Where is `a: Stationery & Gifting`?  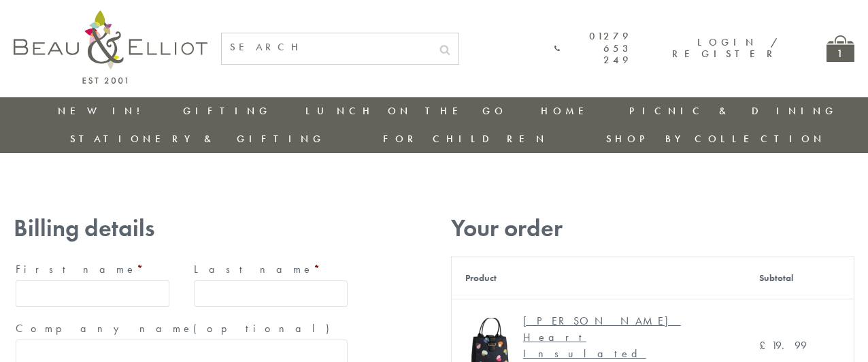 a: Stationery & Gifting is located at coordinates (197, 139).